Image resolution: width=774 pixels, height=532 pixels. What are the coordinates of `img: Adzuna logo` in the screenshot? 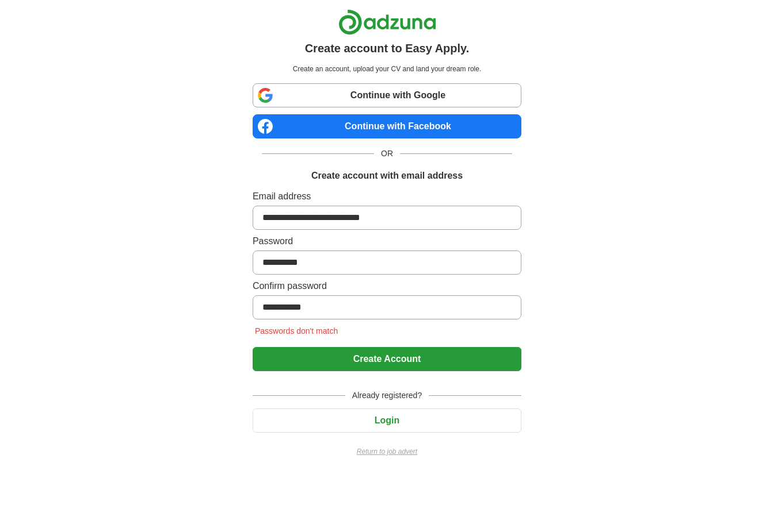 It's located at (387, 22).